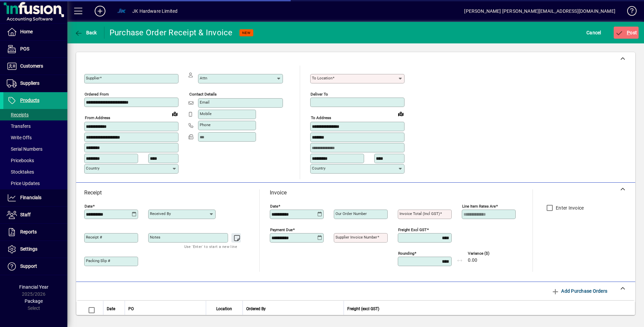 This screenshot has height=327, width=644. Describe the element at coordinates (171, 33) in the screenshot. I see `div: Purchase Order Receipt & Invoice` at that location.